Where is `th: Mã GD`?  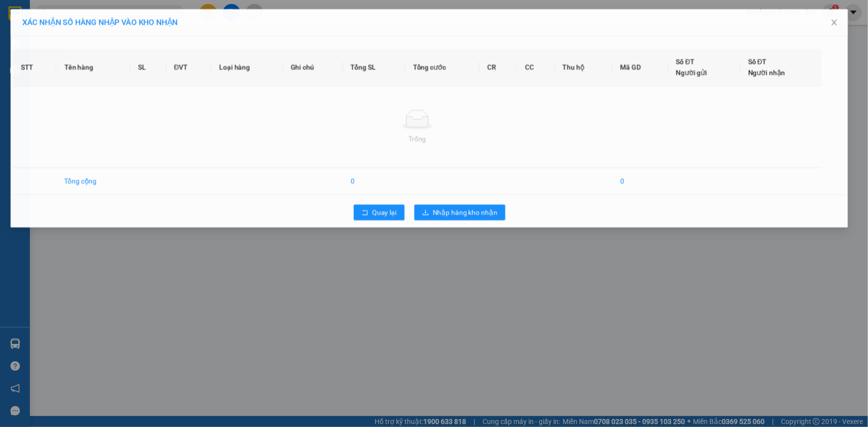 th: Mã GD is located at coordinates (648, 64).